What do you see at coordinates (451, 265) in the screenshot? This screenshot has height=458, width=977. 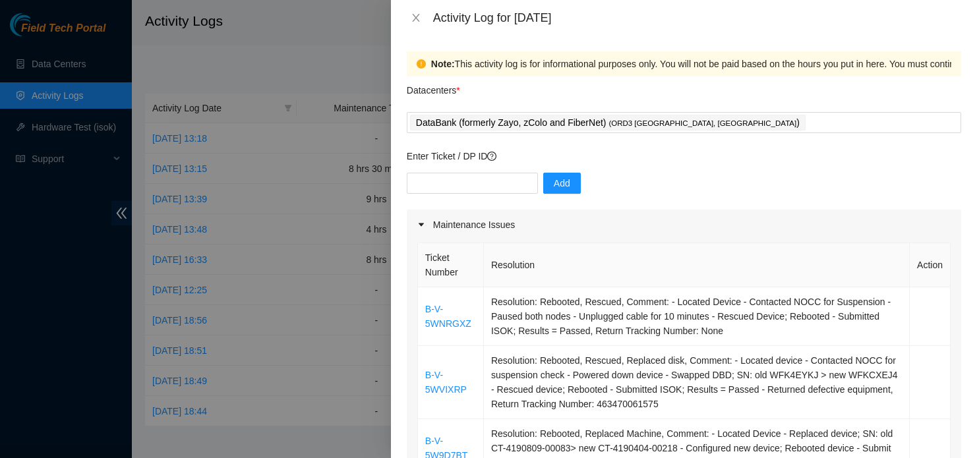 I see `th: Ticket Number` at bounding box center [451, 265].